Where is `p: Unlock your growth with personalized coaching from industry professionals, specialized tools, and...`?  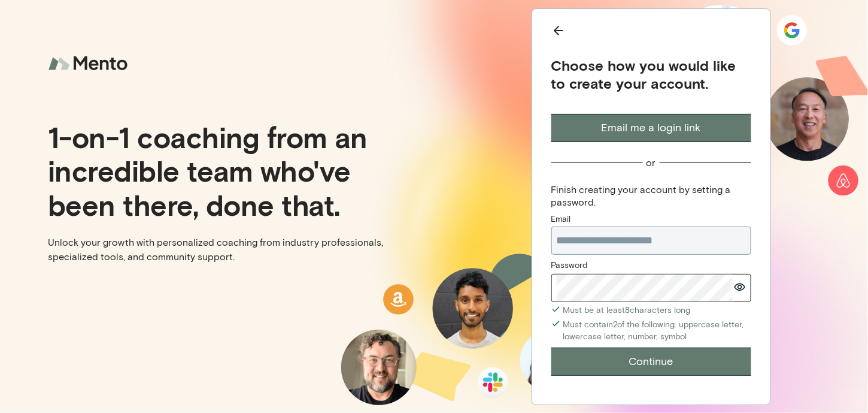 p: Unlock your growth with personalized coaching from industry professionals, specialized tools, and... is located at coordinates (235, 249).